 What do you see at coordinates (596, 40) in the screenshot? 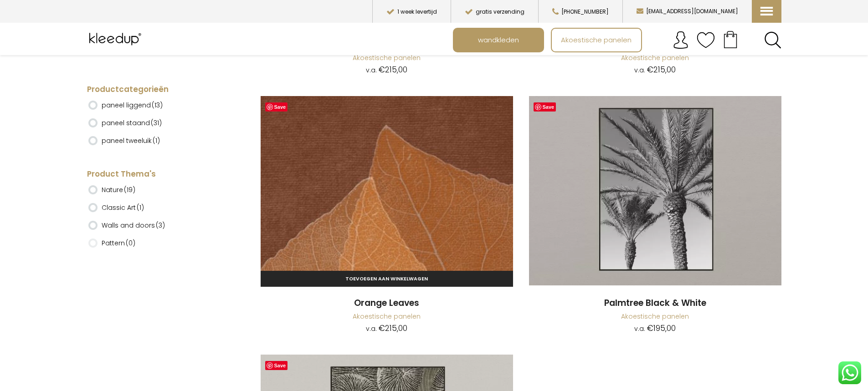
I see `span: Akoestische panelen` at bounding box center [596, 40].